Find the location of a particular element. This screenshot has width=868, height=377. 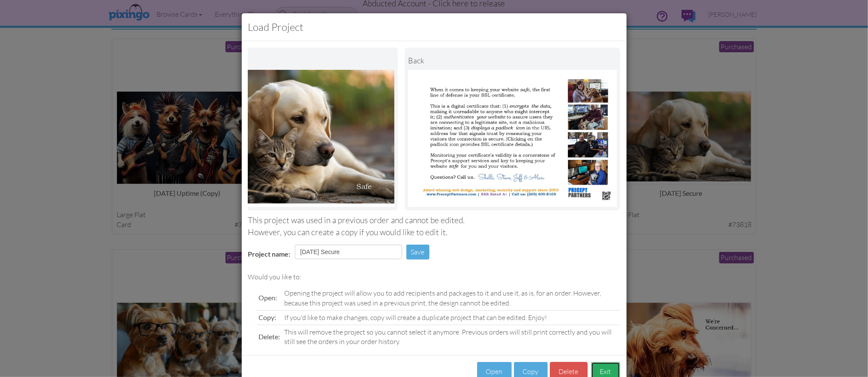

input: Enter project name is located at coordinates (348, 252).